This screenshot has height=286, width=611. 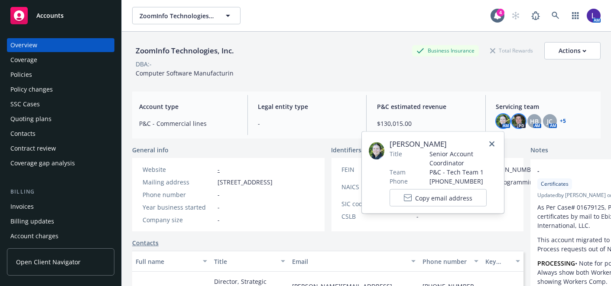 What do you see at coordinates (463, 158) in the screenshot?
I see `span: Senior Account Coordinator` at bounding box center [463, 158].